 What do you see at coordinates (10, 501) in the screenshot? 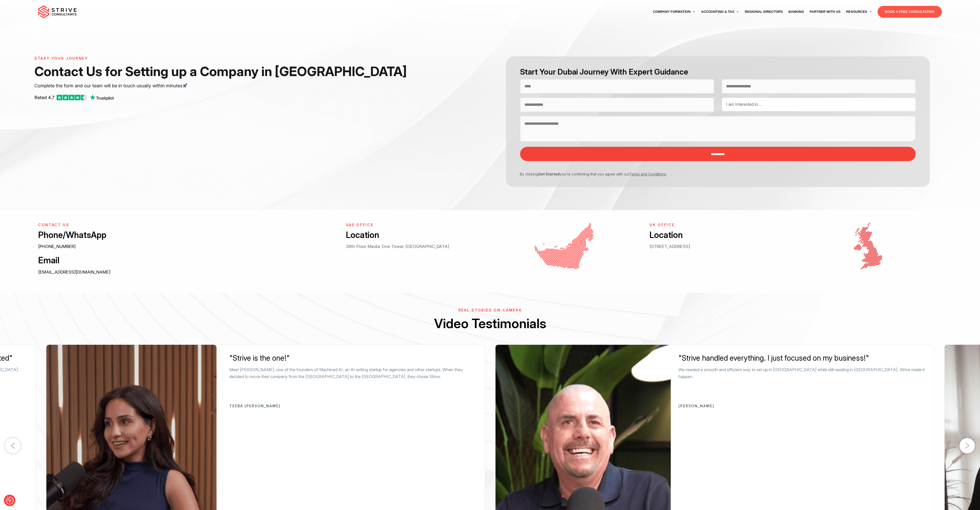
I see `img: Revisit consent button` at bounding box center [10, 501].